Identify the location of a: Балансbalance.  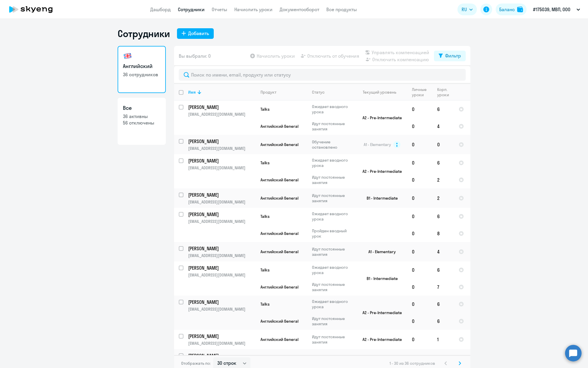
(511, 9).